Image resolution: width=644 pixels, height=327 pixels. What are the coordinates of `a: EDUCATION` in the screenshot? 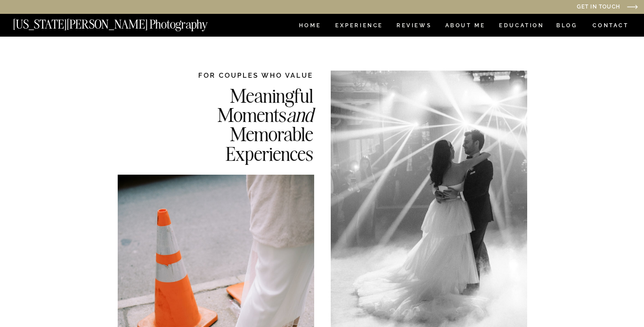 It's located at (521, 26).